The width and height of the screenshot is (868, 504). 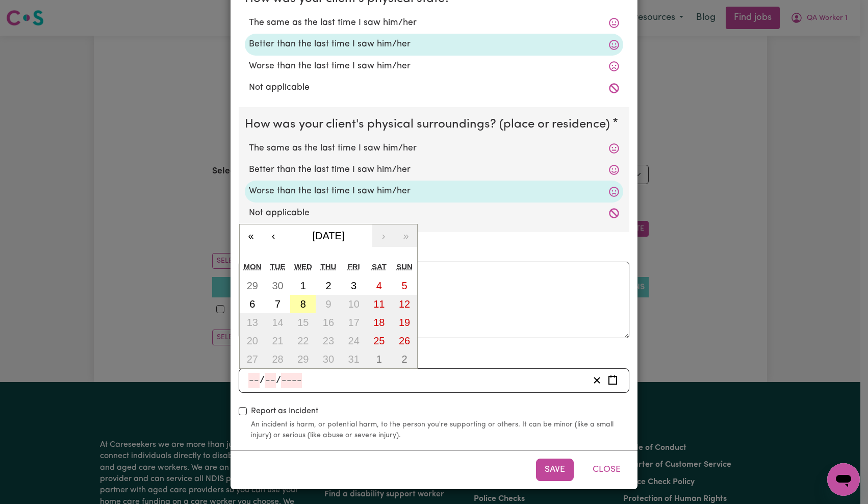 I want to click on button: October 16, 2025, so click(x=328, y=322).